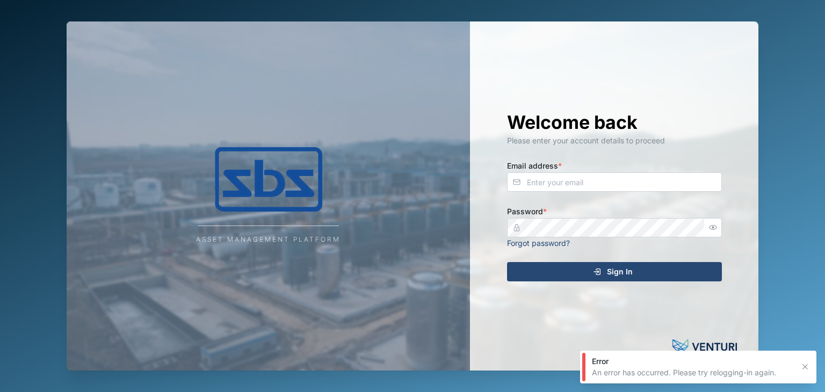  I want to click on img: Company Logo, so click(269, 179).